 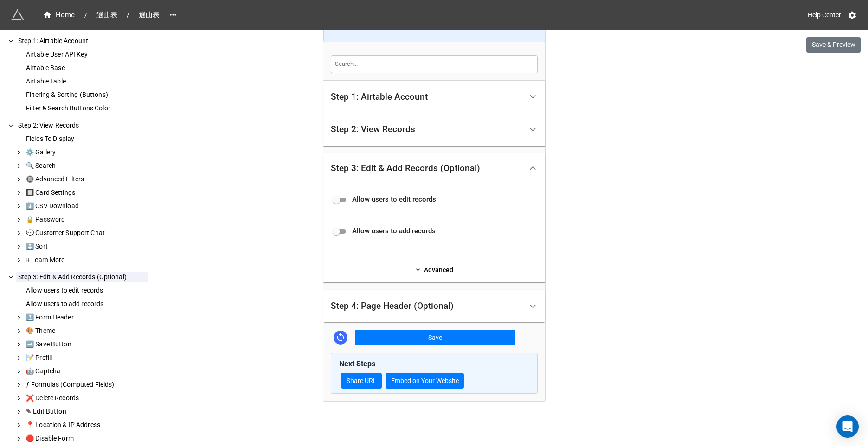 I want to click on div: Fields To Display, so click(x=87, y=138).